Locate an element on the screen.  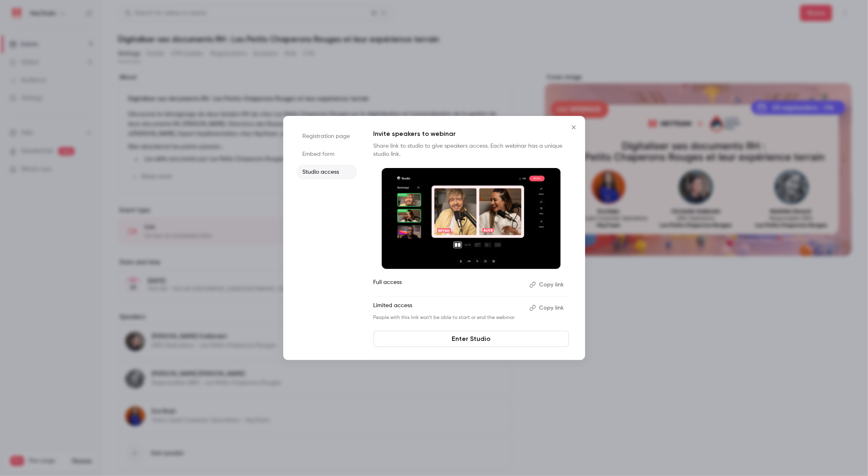
li: Studio access is located at coordinates (326, 172).